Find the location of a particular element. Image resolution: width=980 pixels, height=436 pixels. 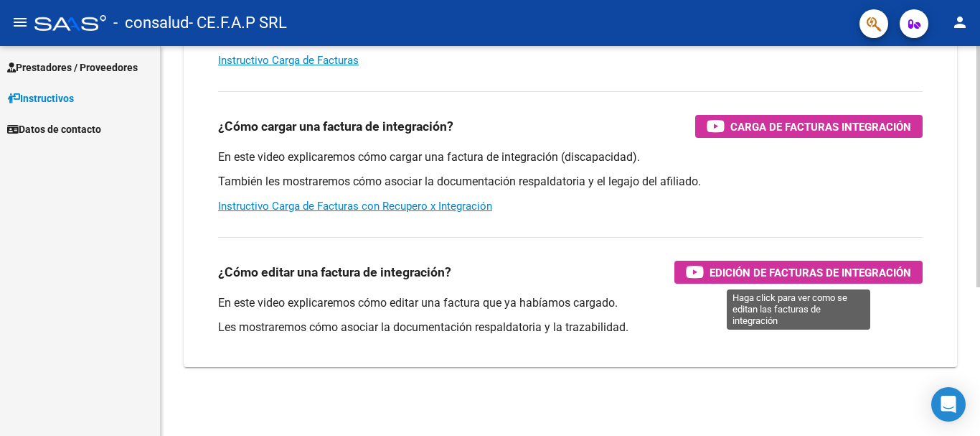

a: Instructivo Carga de Facturas is located at coordinates (288, 60).